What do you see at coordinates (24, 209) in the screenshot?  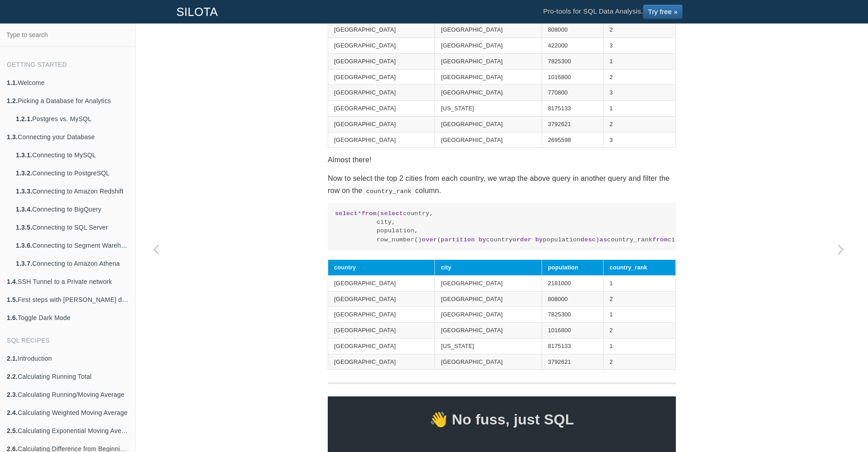 I see `b: 1.3.4.` at bounding box center [24, 209].